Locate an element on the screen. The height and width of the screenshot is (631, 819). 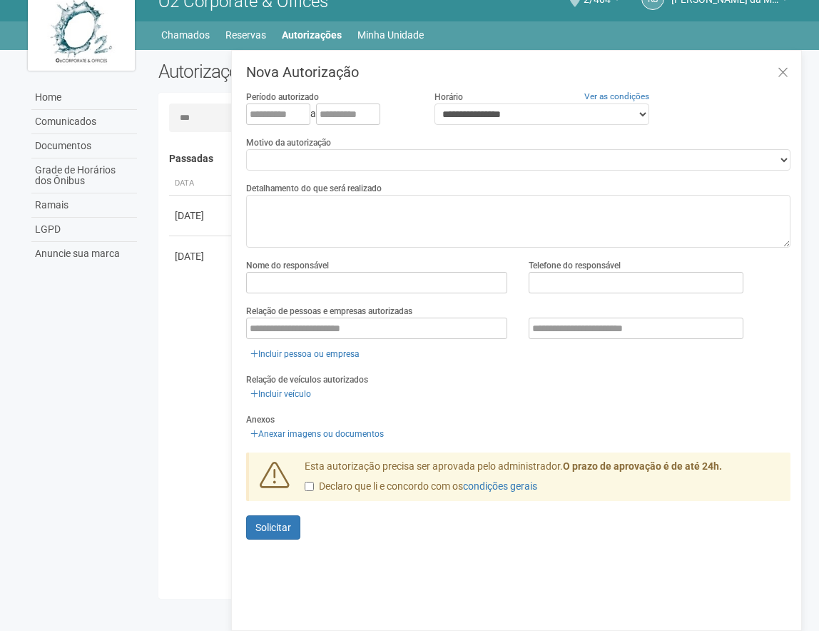
a: Reservas is located at coordinates (246, 35).